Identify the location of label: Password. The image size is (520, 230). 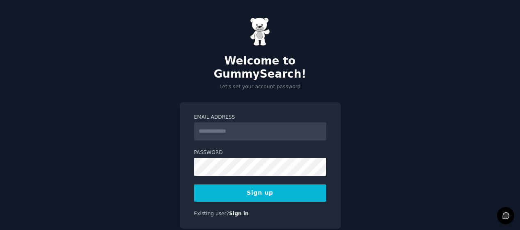
(260, 153).